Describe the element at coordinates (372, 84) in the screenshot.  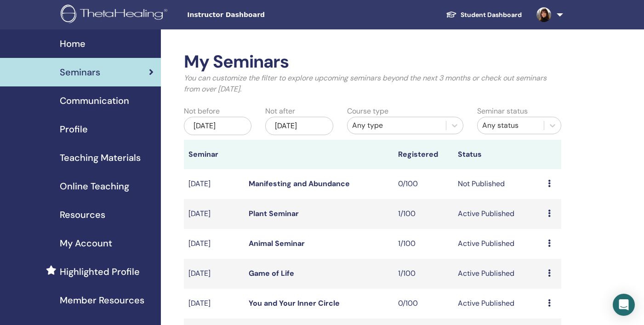
I see `p: You can customize the filter to explore upcoming seminars beyond the next 3 months or check out s...` at that location.